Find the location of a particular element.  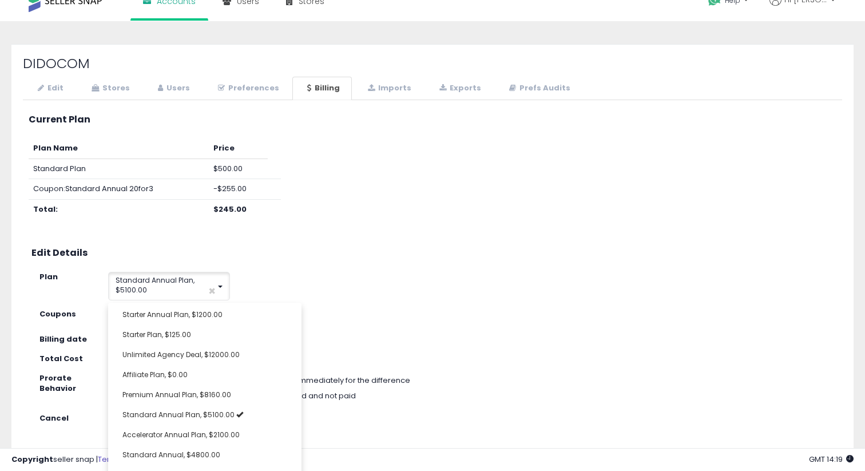

a: Prefs Audits is located at coordinates (538, 88).